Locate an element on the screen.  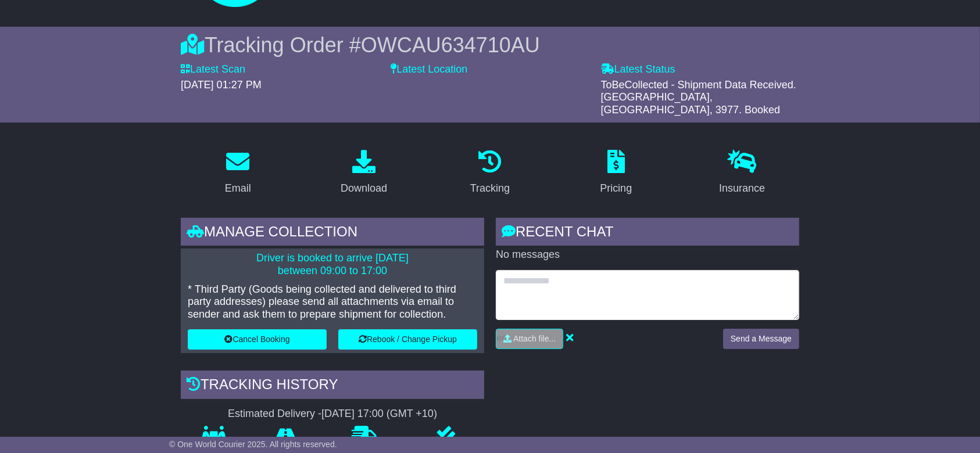
button: Rebook / Change Pickup is located at coordinates (408, 339).